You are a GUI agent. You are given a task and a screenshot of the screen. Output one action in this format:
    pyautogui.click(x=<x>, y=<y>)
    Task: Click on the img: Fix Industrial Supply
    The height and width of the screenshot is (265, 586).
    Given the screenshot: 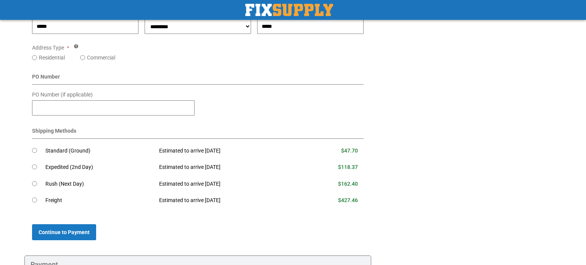 What is the action you would take?
    pyautogui.click(x=289, y=10)
    